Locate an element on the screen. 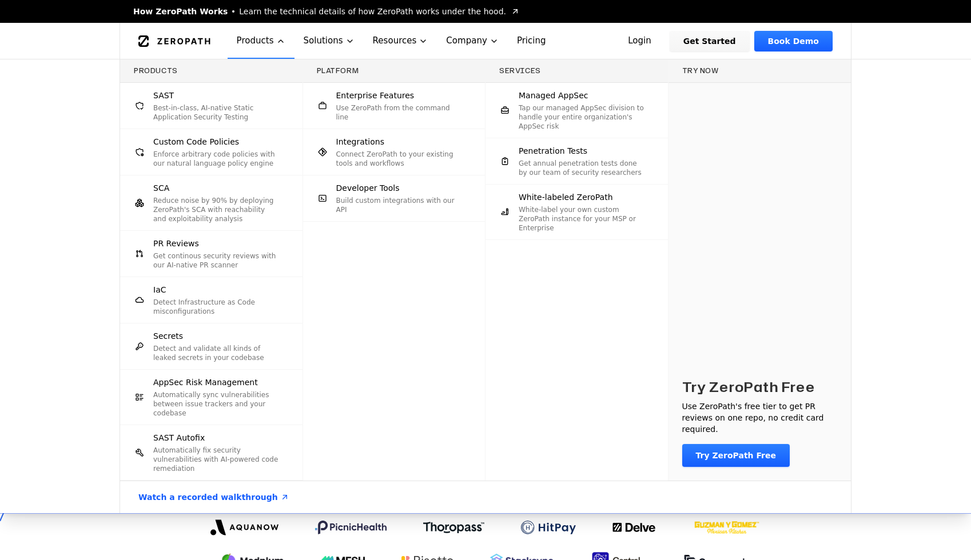 The image size is (971, 560). p: Connect ZeroPath to your existing tools and workflows is located at coordinates (399, 159).